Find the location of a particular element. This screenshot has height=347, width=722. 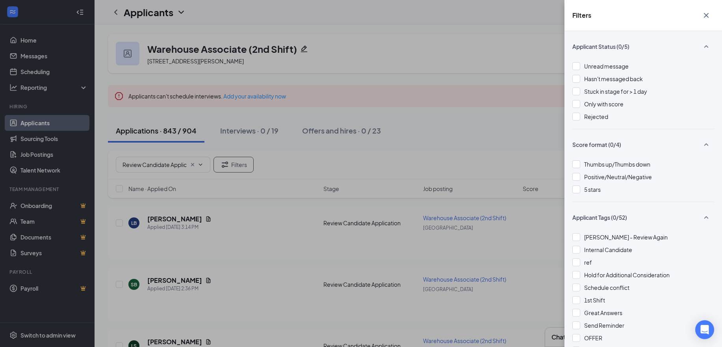

span: Applicant Status (0/5) is located at coordinates (601, 46).